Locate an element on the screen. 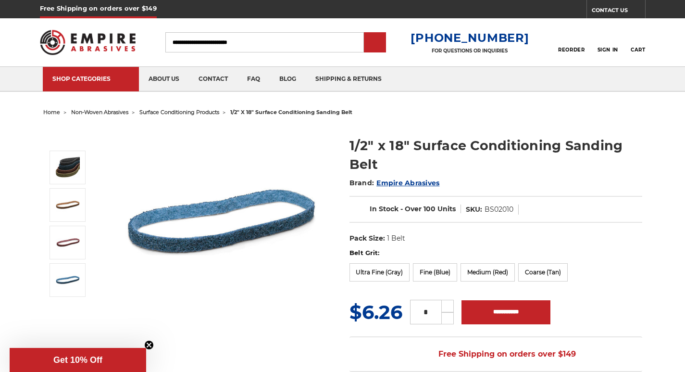 This screenshot has width=685, height=372. dd: BS02010 is located at coordinates (499, 209).